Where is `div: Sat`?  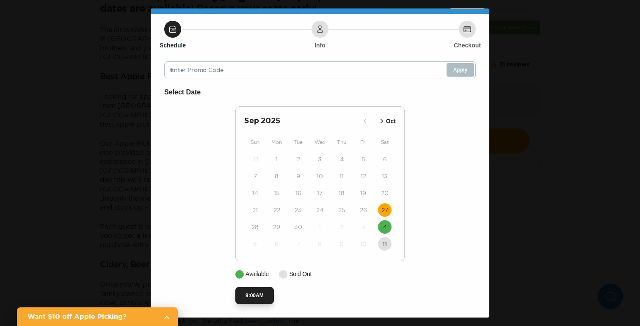
div: Sat is located at coordinates (385, 142).